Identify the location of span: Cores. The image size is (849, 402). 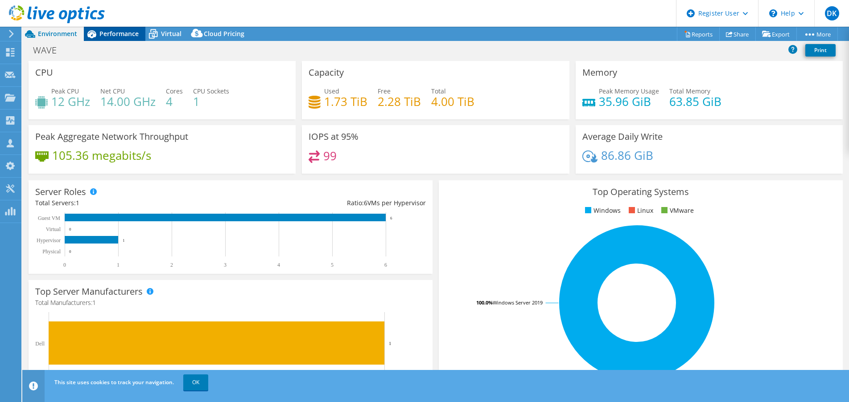
(174, 91).